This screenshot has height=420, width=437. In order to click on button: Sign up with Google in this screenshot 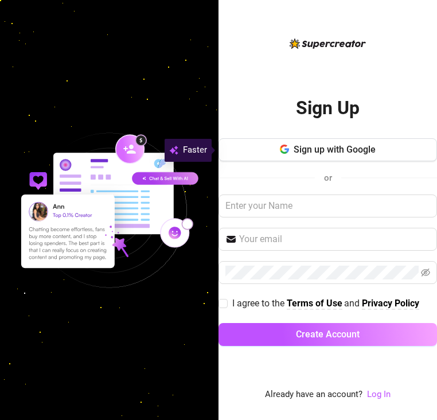, I will do `click(327, 150)`.